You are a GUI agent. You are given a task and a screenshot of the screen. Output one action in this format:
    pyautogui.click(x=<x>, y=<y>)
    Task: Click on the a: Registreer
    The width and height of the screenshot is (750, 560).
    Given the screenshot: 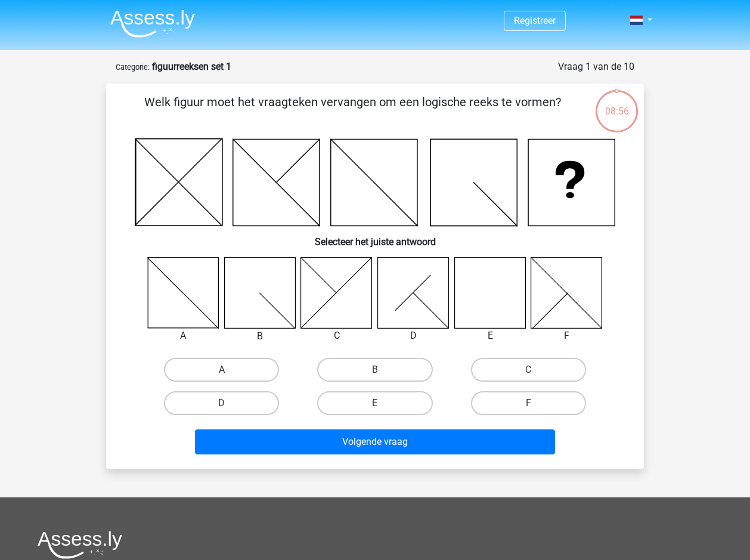 What is the action you would take?
    pyautogui.click(x=535, y=20)
    